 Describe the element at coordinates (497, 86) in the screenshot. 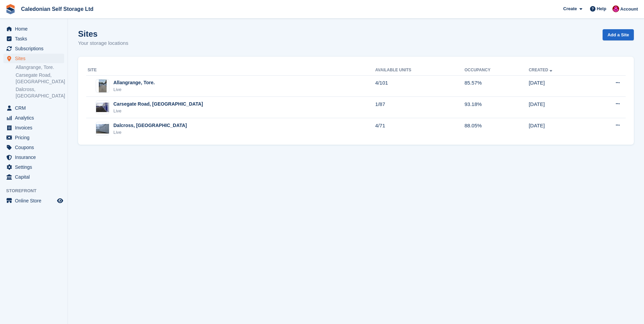

I see `td: 85.57%` at that location.